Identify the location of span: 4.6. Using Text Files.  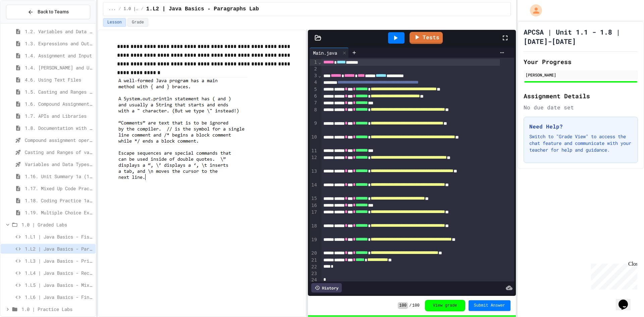
(59, 80).